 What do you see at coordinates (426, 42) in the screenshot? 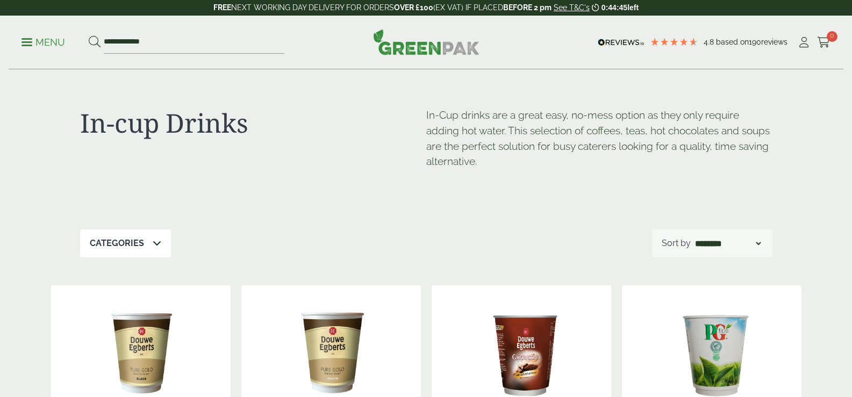
I see `img: GreenPak Supplies` at bounding box center [426, 42].